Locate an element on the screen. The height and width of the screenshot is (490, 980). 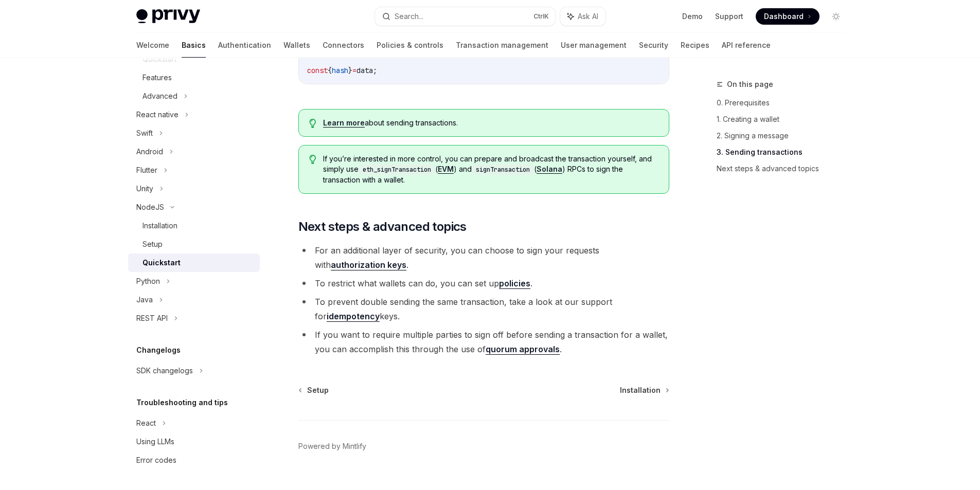
div: Swift is located at coordinates (144, 133).